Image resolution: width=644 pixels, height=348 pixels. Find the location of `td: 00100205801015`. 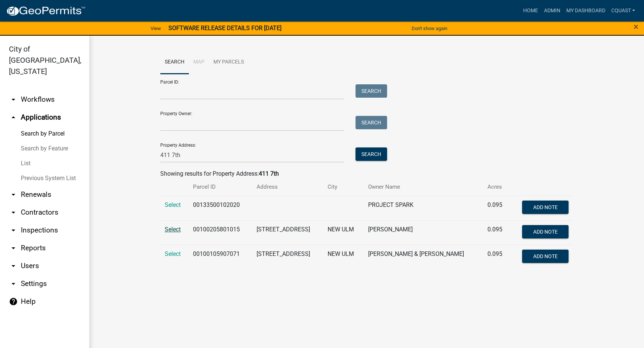

td: 00100205801015 is located at coordinates (220, 233).